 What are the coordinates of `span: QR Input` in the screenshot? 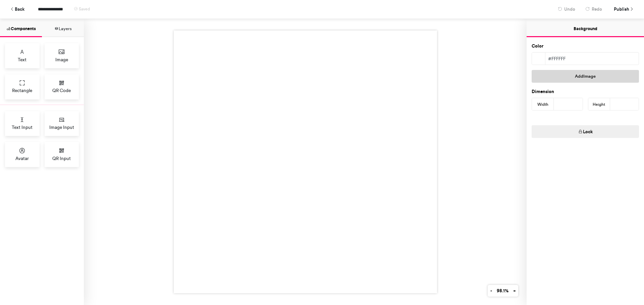 It's located at (61, 158).